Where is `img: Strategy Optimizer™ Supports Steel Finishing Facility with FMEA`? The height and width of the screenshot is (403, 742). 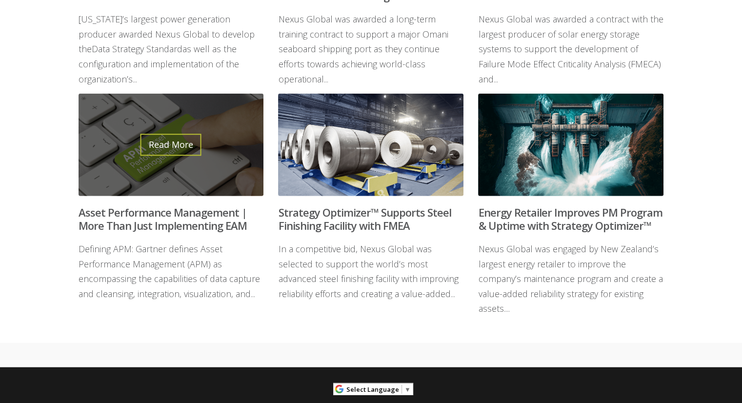 img: Strategy Optimizer™ Supports Steel Finishing Facility with FMEA is located at coordinates (371, 145).